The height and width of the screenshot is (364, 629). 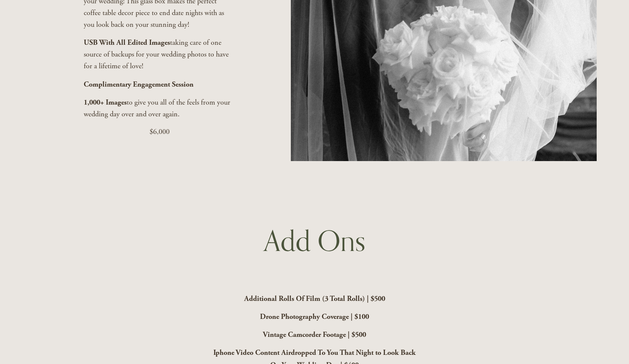 What do you see at coordinates (314, 299) in the screenshot?
I see `strong: Additional Rolls Of Film (3 Total Rolls) | $500` at bounding box center [314, 299].